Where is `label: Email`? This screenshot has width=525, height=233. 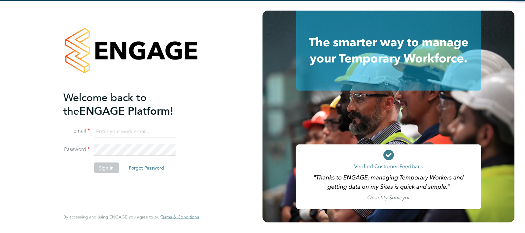
label: Email is located at coordinates (77, 131).